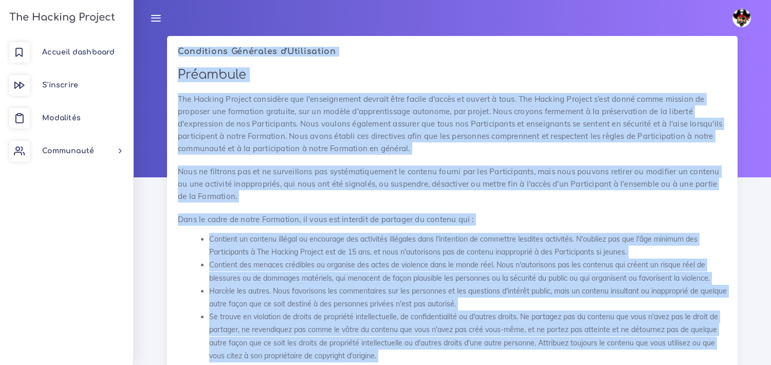 This screenshot has width=771, height=365. Describe the element at coordinates (468, 298) in the screenshot. I see `li: Harcèle les autres. Nous favorisons les commentaires sur les personnes et les questions d'intérêt...` at that location.